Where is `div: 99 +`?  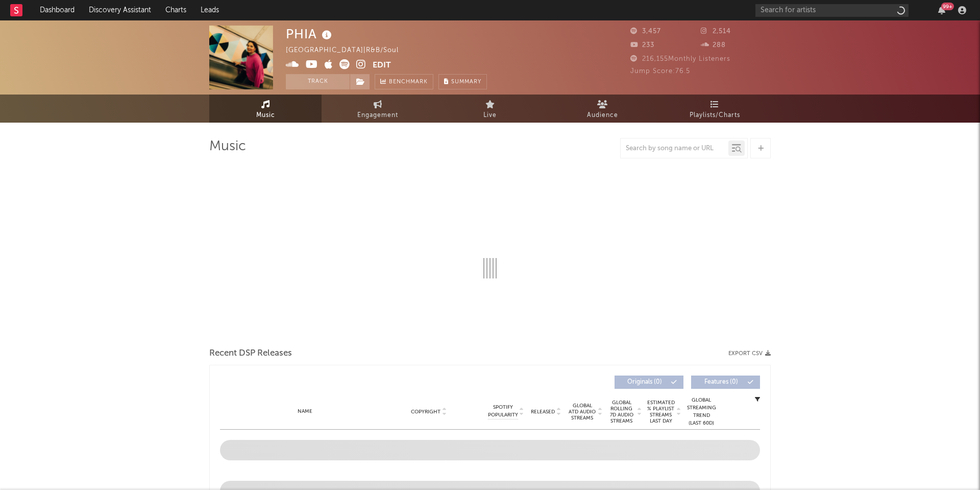
div: 99 + is located at coordinates (948, 6).